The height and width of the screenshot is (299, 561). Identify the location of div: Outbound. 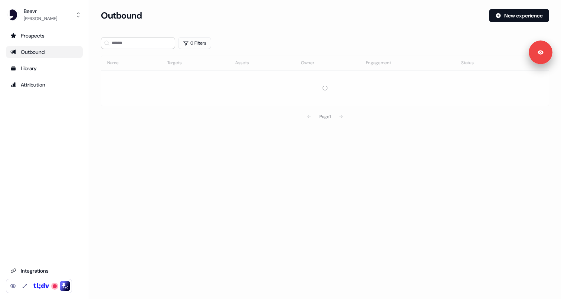
(44, 52).